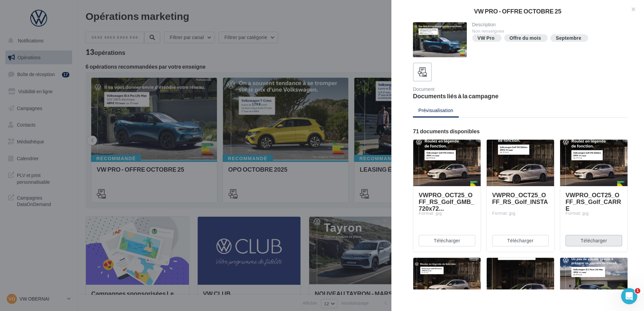 The image size is (644, 311). Describe the element at coordinates (518, 11) in the screenshot. I see `div: VW PRO - OFFRE OCTOBRE 25` at that location.